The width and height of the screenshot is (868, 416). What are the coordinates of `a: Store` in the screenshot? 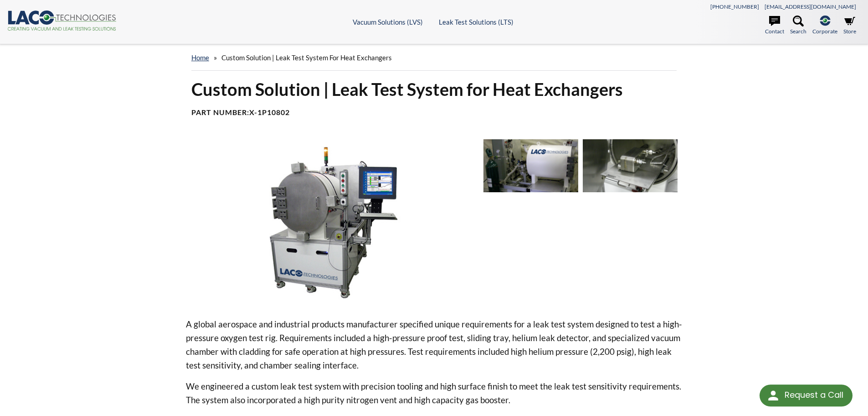 It's located at (850, 25).